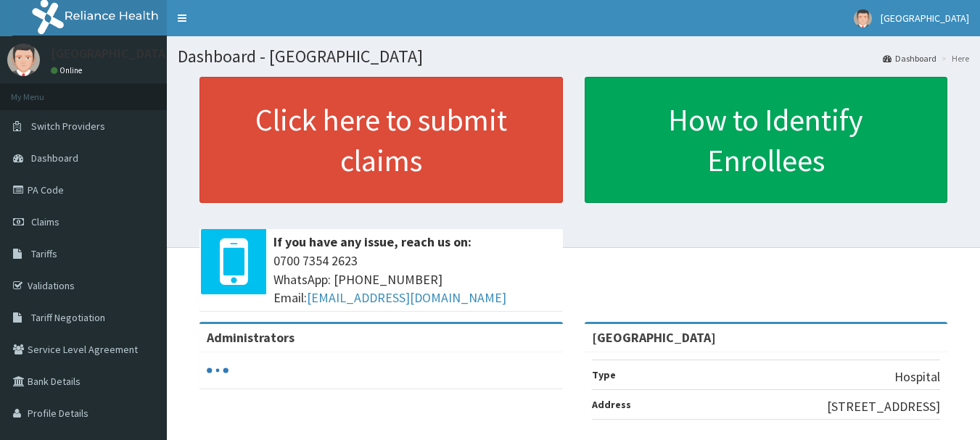 The height and width of the screenshot is (440, 980). What do you see at coordinates (917, 377) in the screenshot?
I see `p: Hospital` at bounding box center [917, 377].